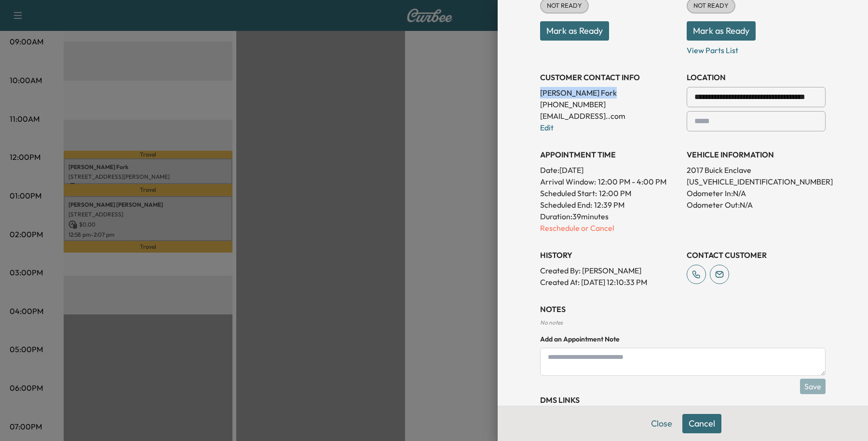 This screenshot has height=441, width=868. Describe the element at coordinates (610, 182) in the screenshot. I see `p: Arrival Window:` at that location.